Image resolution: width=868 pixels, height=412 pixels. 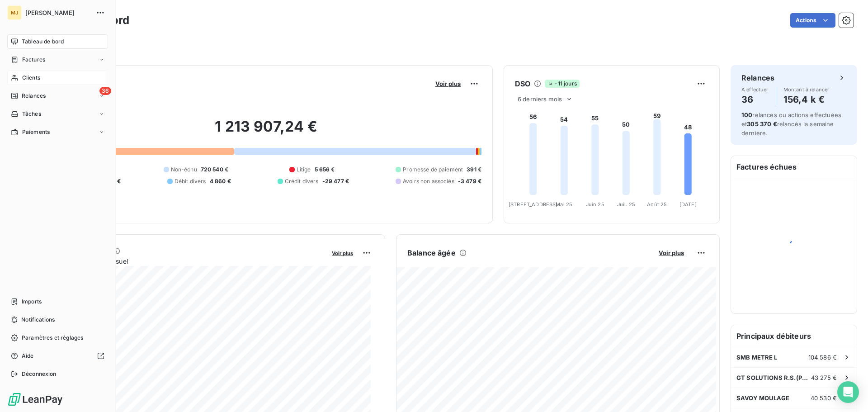 What do you see at coordinates (473, 170) in the screenshot?
I see `span: 391 €` at bounding box center [473, 170].